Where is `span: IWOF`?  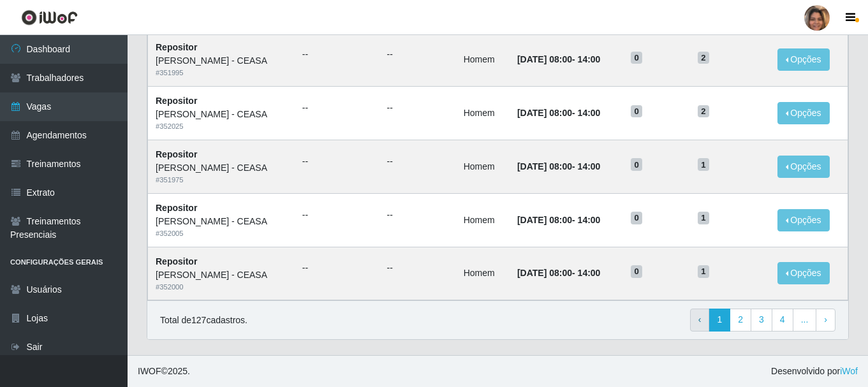 span: IWOF is located at coordinates (149, 370).